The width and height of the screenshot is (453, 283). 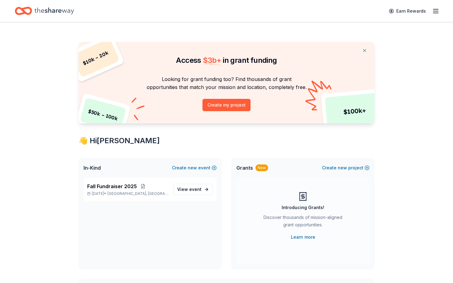 What do you see at coordinates (407, 11) in the screenshot?
I see `a: Earn Rewards` at bounding box center [407, 11].